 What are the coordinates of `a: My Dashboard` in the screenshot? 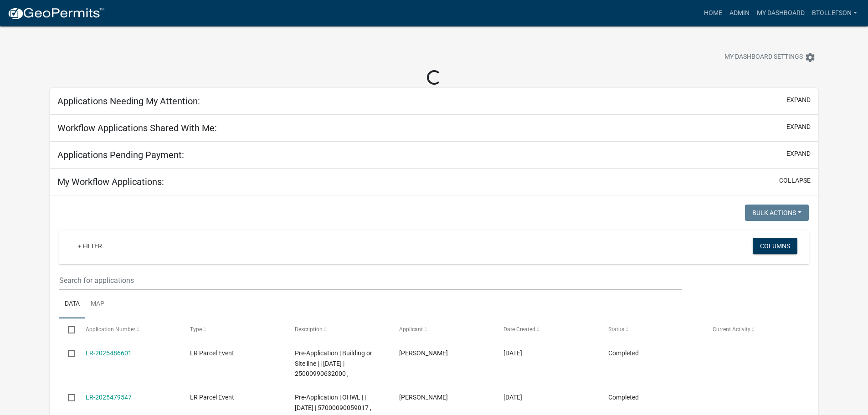 It's located at (780, 13).